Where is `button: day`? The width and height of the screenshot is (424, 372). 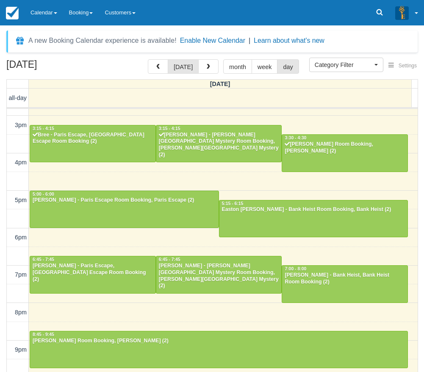
button: day is located at coordinates (288, 66).